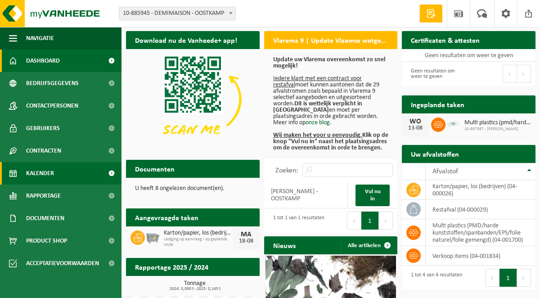 The width and height of the screenshot is (540, 298). I want to click on u: Iedere klant met een contract voor restafval, so click(317, 81).